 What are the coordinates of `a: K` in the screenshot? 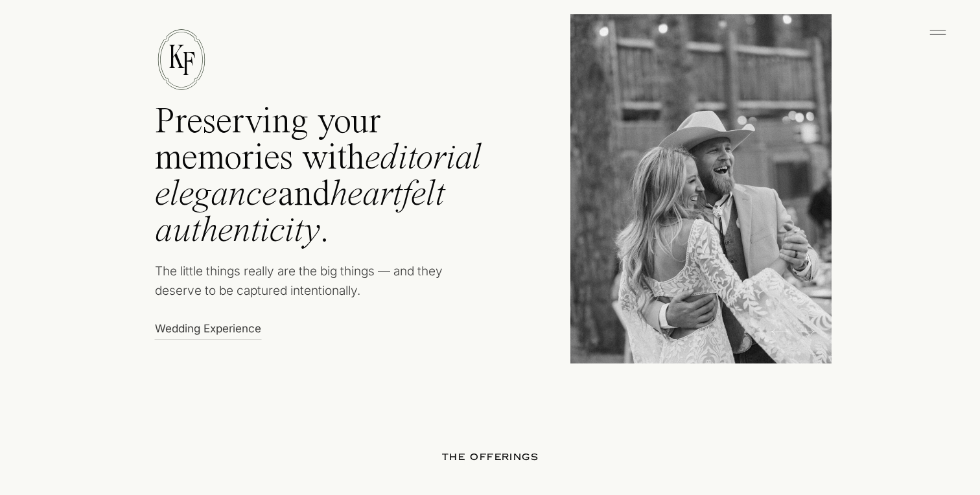 It's located at (177, 56).